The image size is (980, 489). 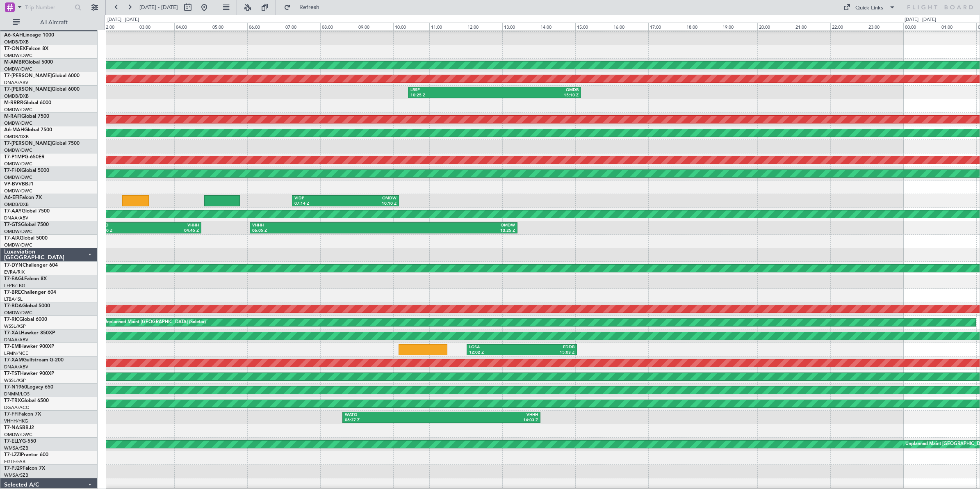 What do you see at coordinates (776, 26) in the screenshot?
I see `div: 20:00` at bounding box center [776, 26].